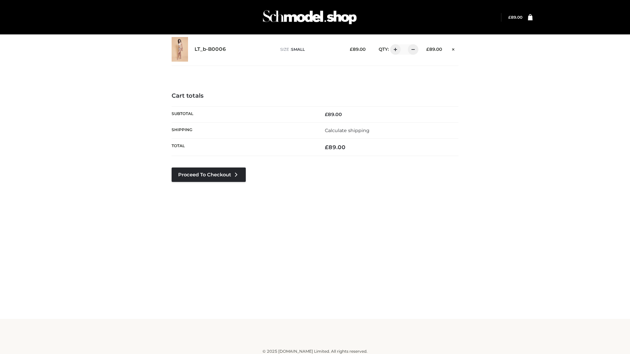 The height and width of the screenshot is (354, 630). I want to click on div: QTY:, so click(394, 50).